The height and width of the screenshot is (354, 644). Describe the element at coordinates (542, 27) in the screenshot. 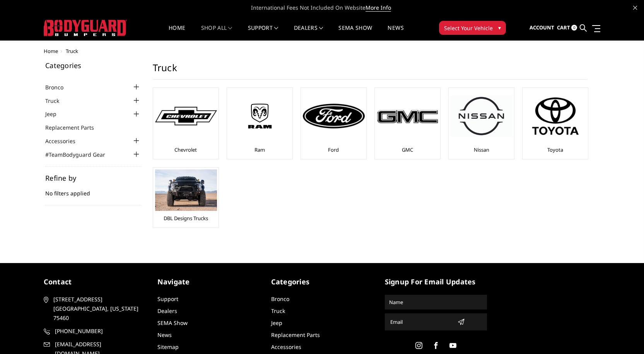

I see `span: Account` at that location.